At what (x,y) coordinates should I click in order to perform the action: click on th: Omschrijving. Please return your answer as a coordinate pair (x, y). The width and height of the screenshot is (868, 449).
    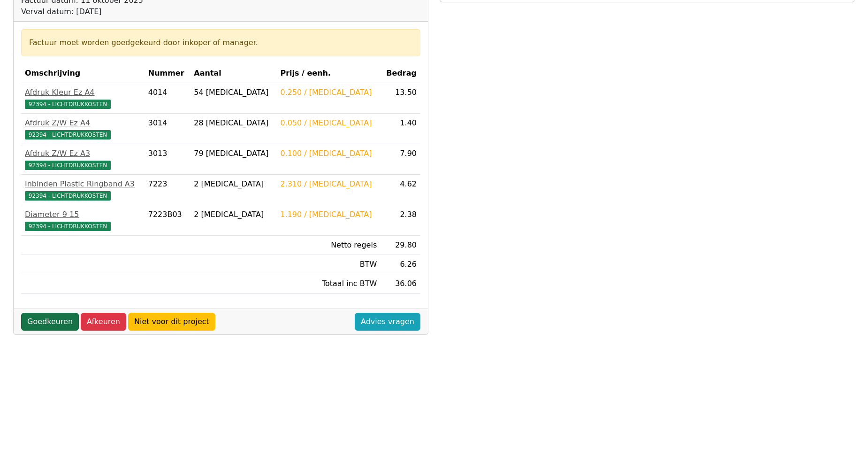
    Looking at the image, I should click on (83, 73).